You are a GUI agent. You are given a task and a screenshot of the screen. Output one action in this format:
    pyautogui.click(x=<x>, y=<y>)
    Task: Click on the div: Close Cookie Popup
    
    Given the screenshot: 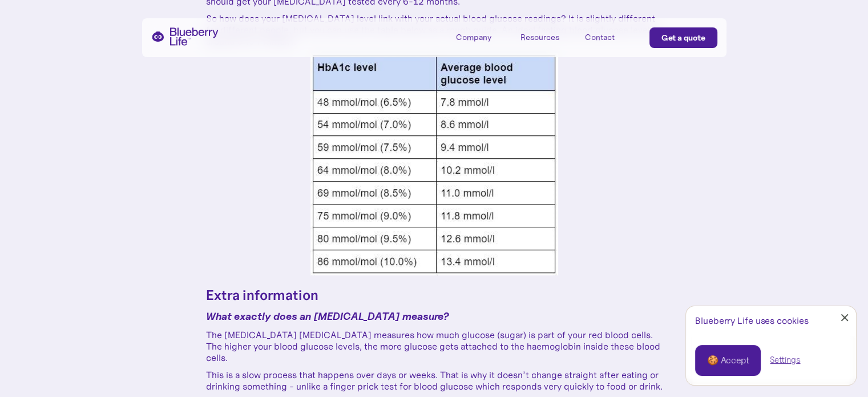 What is the action you would take?
    pyautogui.click(x=844, y=318)
    